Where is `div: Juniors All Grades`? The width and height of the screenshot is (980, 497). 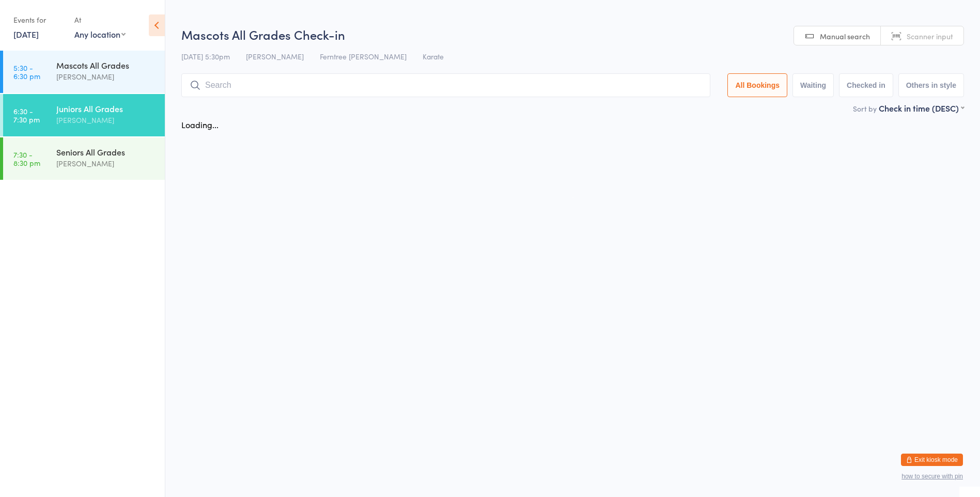 div: Juniors All Grades is located at coordinates (106, 109).